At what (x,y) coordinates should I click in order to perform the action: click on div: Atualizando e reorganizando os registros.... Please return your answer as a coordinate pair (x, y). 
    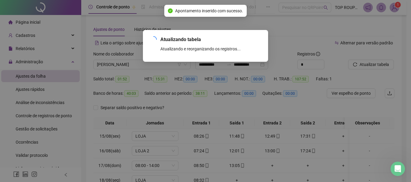
    Looking at the image, I should click on (210, 49).